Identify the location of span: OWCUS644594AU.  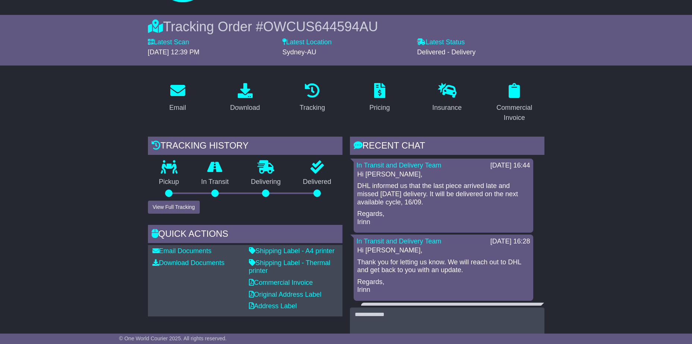
(320, 26).